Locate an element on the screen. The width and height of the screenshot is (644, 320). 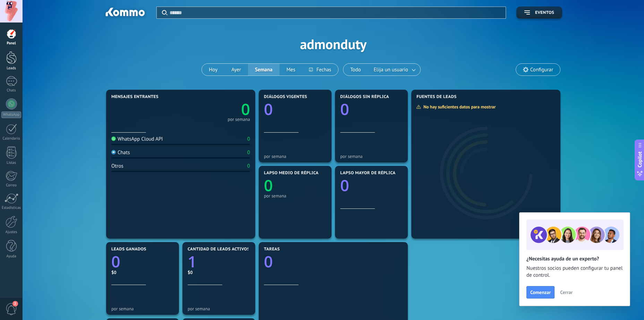
img: WhatsApp Cloud API is located at coordinates (113, 138).